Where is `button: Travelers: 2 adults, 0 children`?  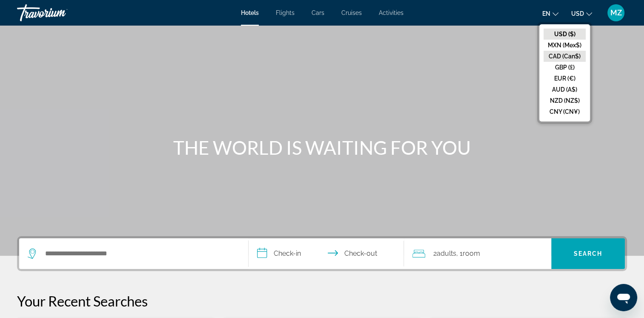 button: Travelers: 2 adults, 0 children is located at coordinates (477, 254).